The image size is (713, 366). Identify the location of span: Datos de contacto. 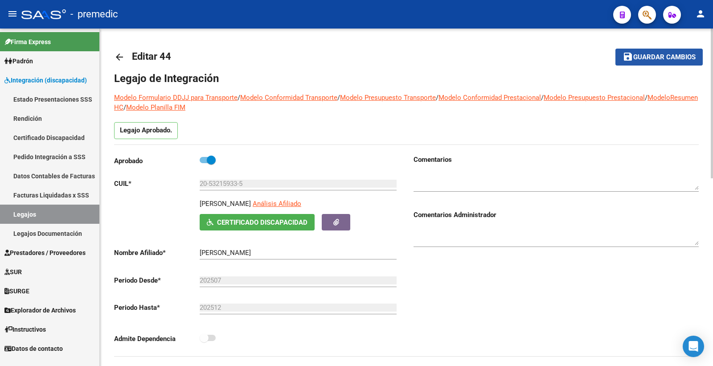
(33, 348).